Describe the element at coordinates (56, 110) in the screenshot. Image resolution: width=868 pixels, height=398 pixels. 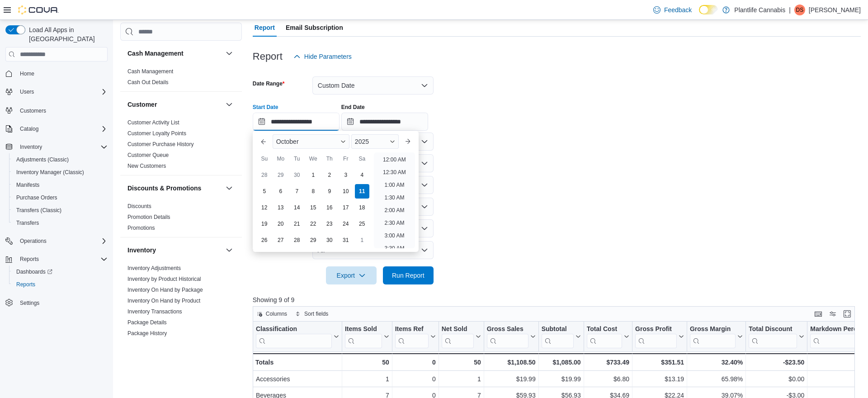
I see `button: Customers` at that location.